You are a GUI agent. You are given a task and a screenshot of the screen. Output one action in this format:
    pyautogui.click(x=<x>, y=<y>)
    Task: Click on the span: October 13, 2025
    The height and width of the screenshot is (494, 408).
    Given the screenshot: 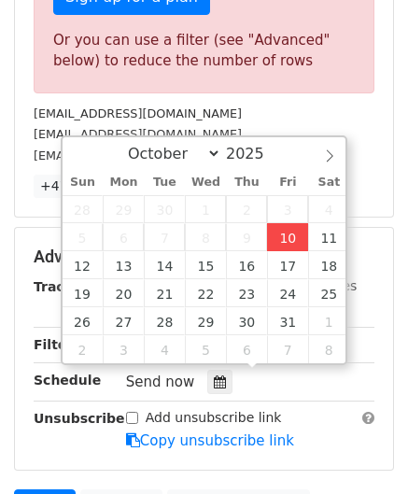 What is the action you would take?
    pyautogui.click(x=123, y=265)
    